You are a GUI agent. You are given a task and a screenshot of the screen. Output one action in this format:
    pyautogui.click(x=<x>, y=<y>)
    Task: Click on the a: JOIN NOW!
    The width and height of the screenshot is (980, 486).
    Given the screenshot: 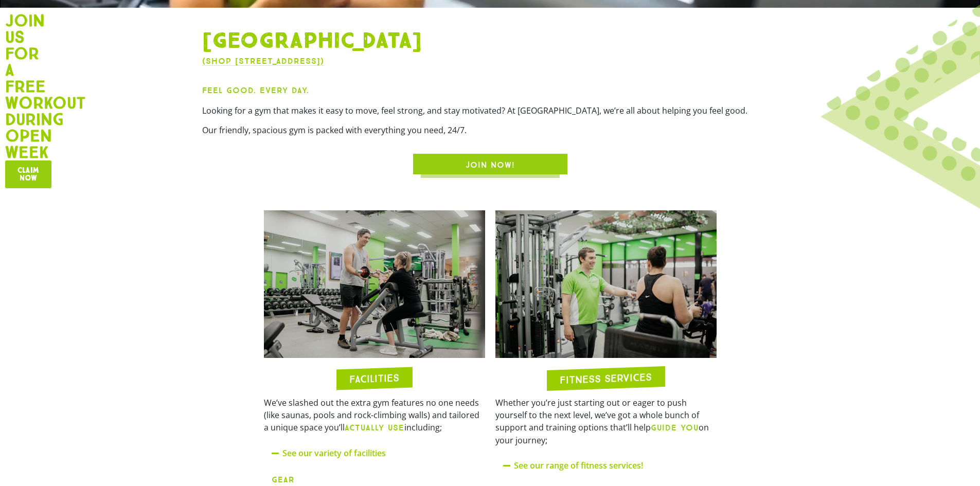 What is the action you would take?
    pyautogui.click(x=490, y=164)
    